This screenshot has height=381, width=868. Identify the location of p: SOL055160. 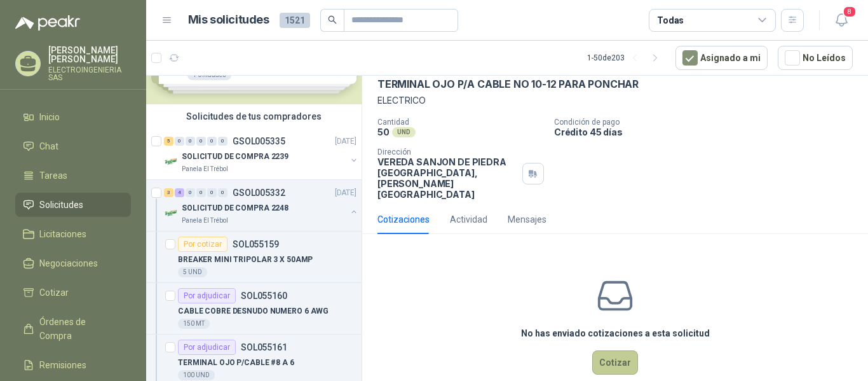
(264, 296).